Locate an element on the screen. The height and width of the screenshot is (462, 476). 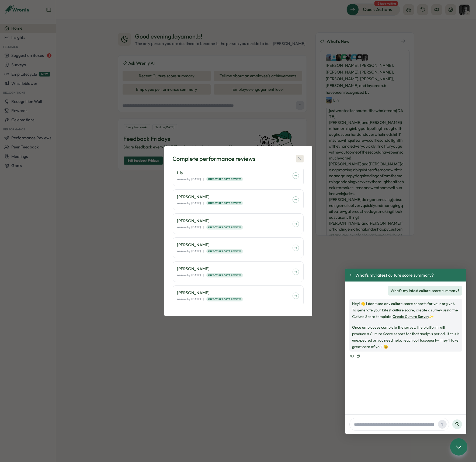
p: Once employees complete the survey, the platform will produce a Culture Score report for that ana... is located at coordinates (406, 337).